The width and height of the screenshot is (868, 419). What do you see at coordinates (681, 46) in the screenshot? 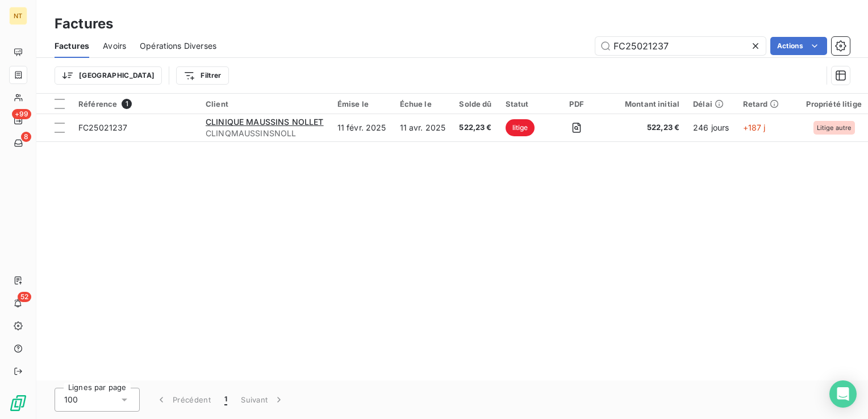
I see `input: Rechercher` at bounding box center [681, 46].